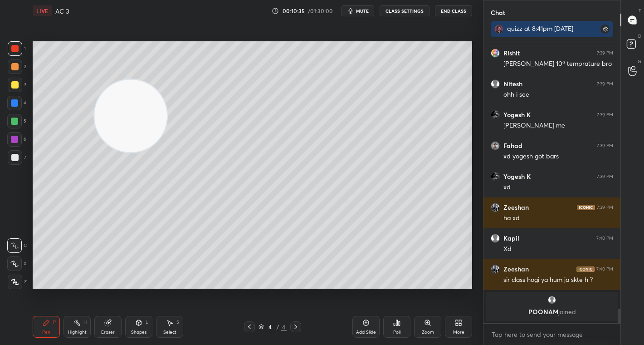 The image size is (644, 345). What do you see at coordinates (358, 11) in the screenshot?
I see `button: mute` at bounding box center [358, 11].